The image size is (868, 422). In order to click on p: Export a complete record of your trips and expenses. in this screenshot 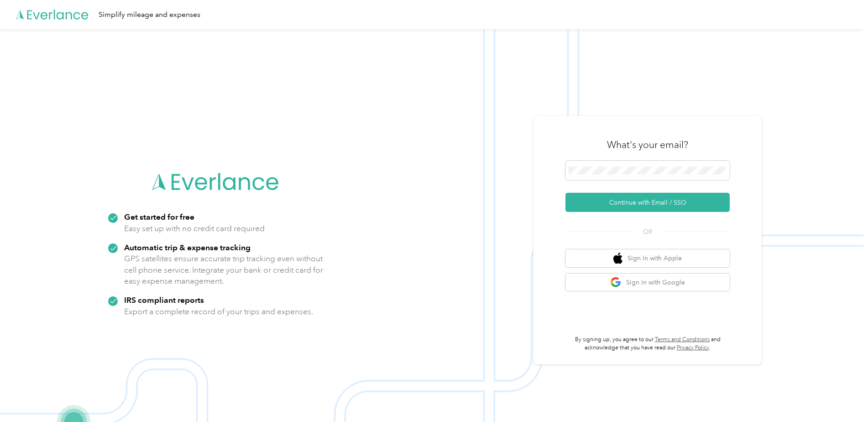, I will do `click(219, 311)`.